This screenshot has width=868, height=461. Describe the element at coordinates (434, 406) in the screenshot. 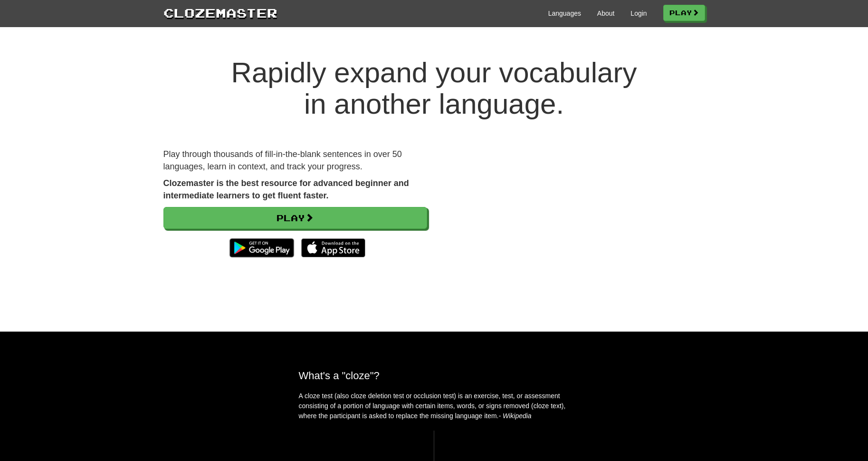

I see `p: A cloze test (also cloze deletion test or occlusion test) is an exercise, test, or assessment con...` at that location.